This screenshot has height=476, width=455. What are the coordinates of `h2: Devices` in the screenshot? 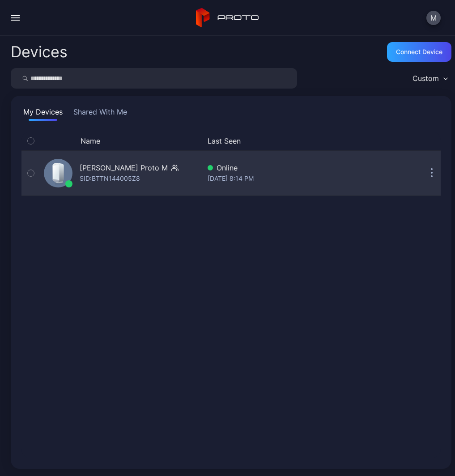 It's located at (39, 52).